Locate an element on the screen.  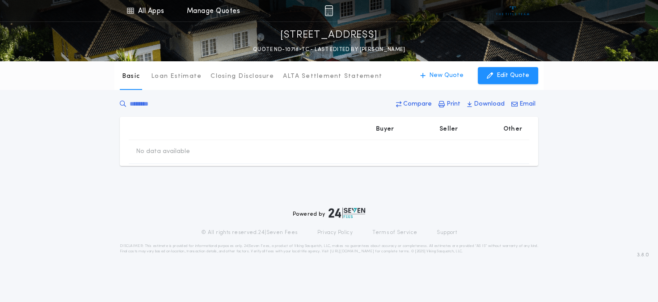
span: 3.8.0 is located at coordinates (643, 255).